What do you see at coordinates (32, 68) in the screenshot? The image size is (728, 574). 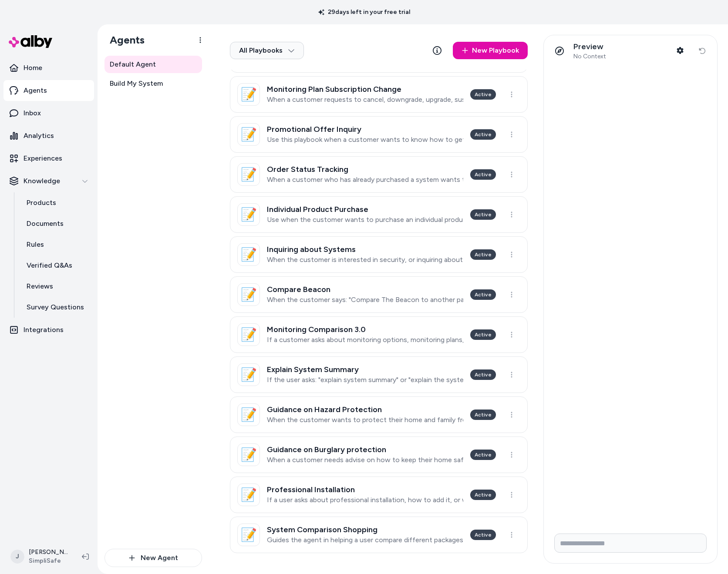 I see `p: Home` at bounding box center [32, 68].